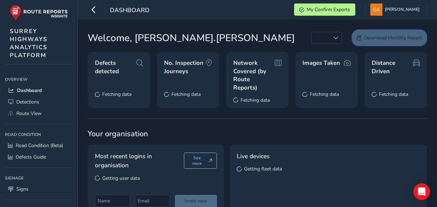  What do you see at coordinates (376, 9) in the screenshot?
I see `img: diamond-layout` at bounding box center [376, 9].